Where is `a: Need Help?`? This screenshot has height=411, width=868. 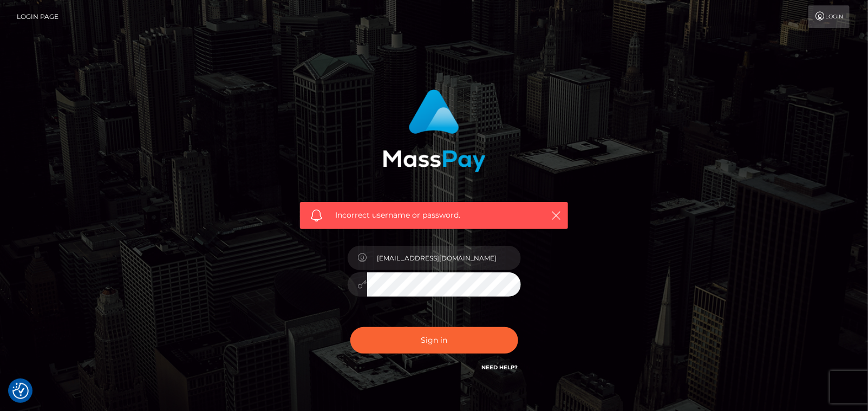
a: Need Help? is located at coordinates (500, 367).